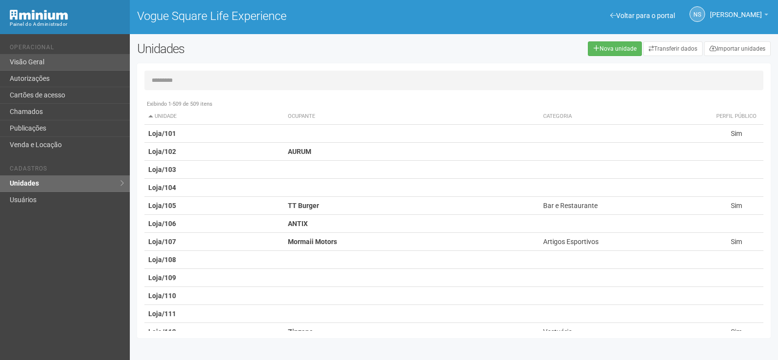 The width and height of the screenshot is (778, 360). What do you see at coordinates (162, 187) in the screenshot?
I see `strong: Loja/104` at bounding box center [162, 187].